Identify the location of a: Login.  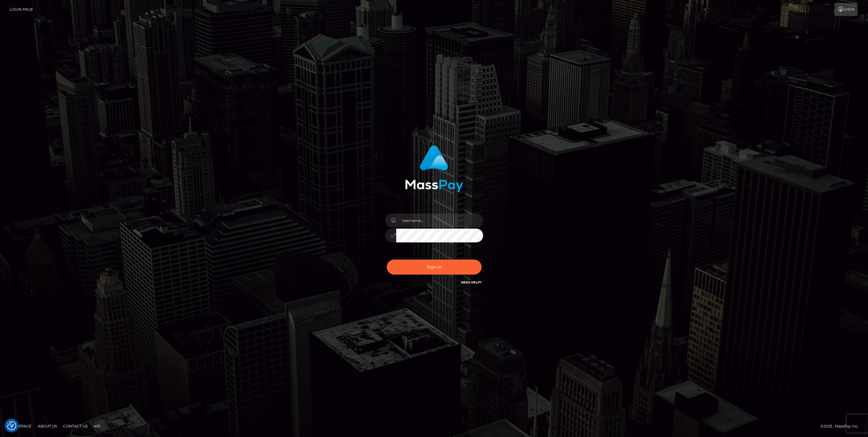
(846, 10).